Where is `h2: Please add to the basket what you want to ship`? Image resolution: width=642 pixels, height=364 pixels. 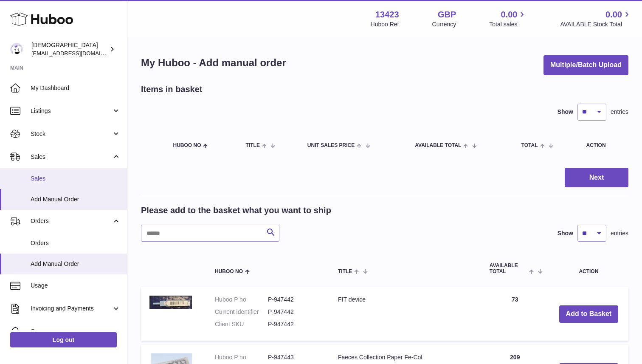 h2: Please add to the basket what you want to ship is located at coordinates (236, 210).